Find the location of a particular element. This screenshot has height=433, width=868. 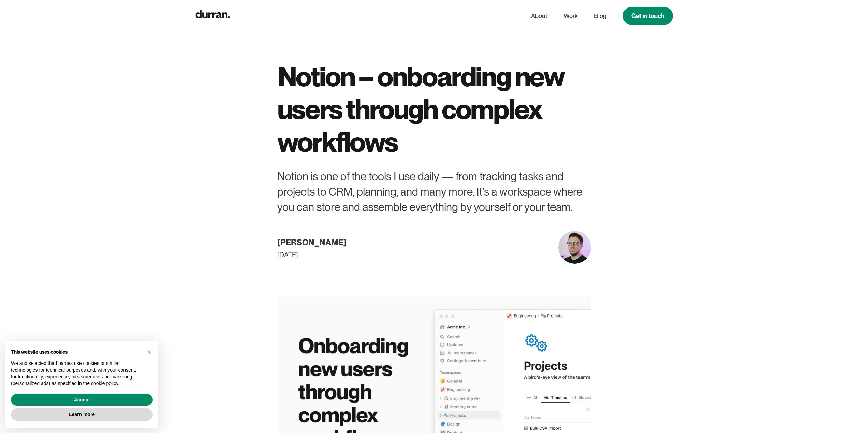

p: We and selected third parties use cookies or similar technologies for technical purposes and, wit... is located at coordinates (76, 373).